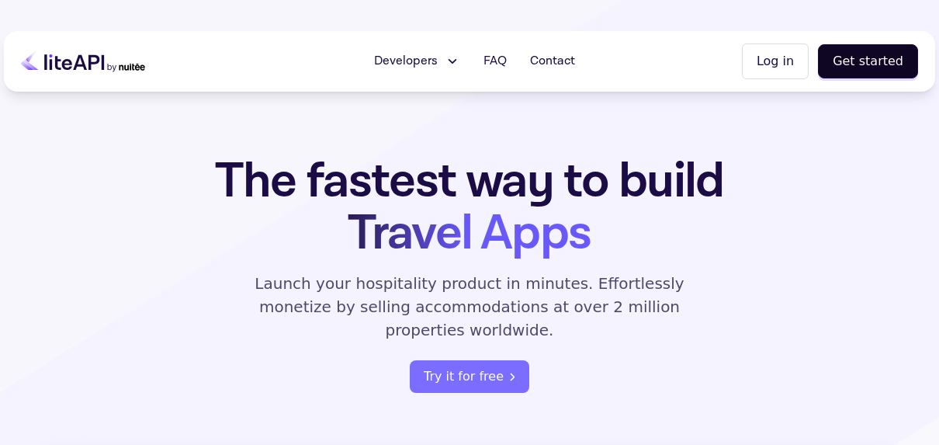 This screenshot has width=939, height=445. I want to click on p: Launch your hospitality product in minutes. Effortlessly monetize by selling accommodations at ov..., so click(469, 306).